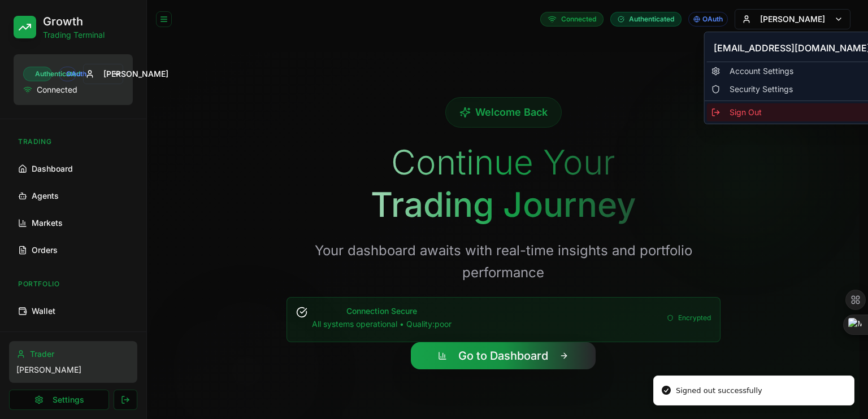 Image resolution: width=868 pixels, height=419 pixels. What do you see at coordinates (382, 312) in the screenshot?
I see `p: Connection Secure` at bounding box center [382, 312].